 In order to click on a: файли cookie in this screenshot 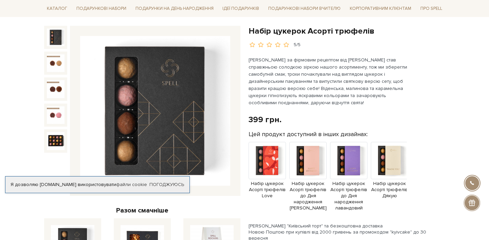, I will do `click(132, 185)`.